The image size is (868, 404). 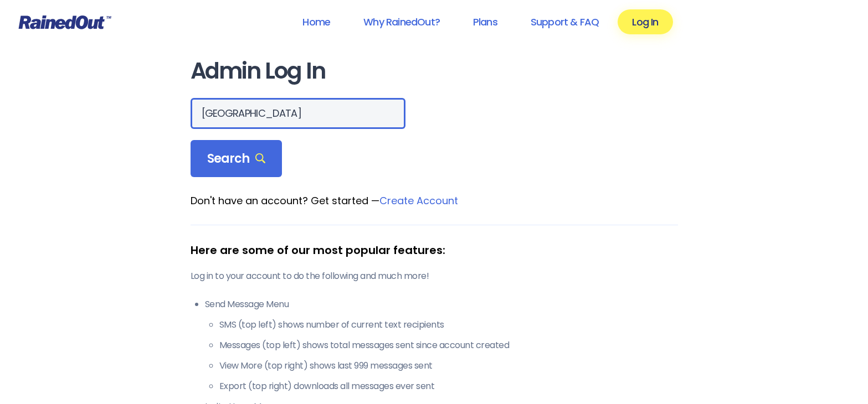 I want to click on div: Here are some of our most popular features:, so click(x=434, y=250).